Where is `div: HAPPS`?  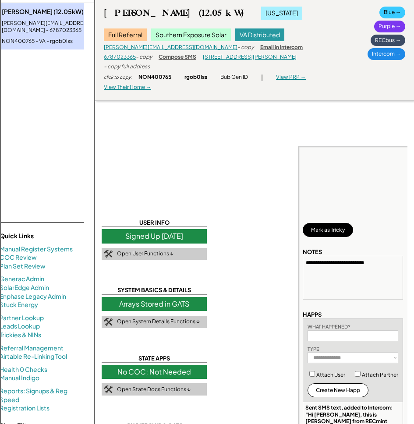
div: HAPPS is located at coordinates (312, 315).